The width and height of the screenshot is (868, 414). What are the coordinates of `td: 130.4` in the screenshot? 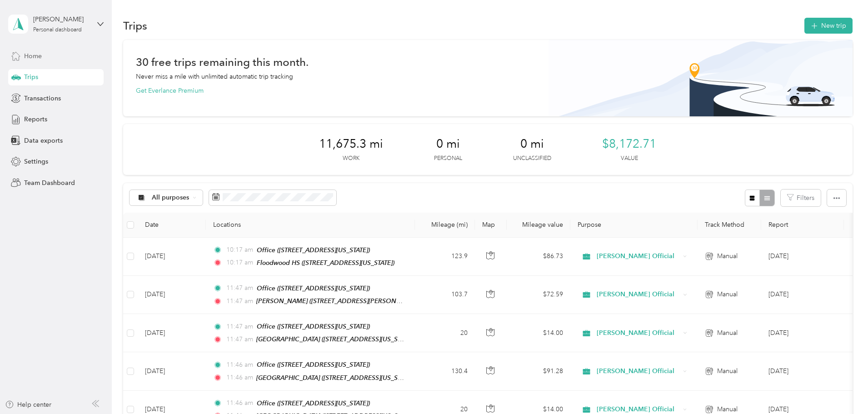 It's located at (445, 371).